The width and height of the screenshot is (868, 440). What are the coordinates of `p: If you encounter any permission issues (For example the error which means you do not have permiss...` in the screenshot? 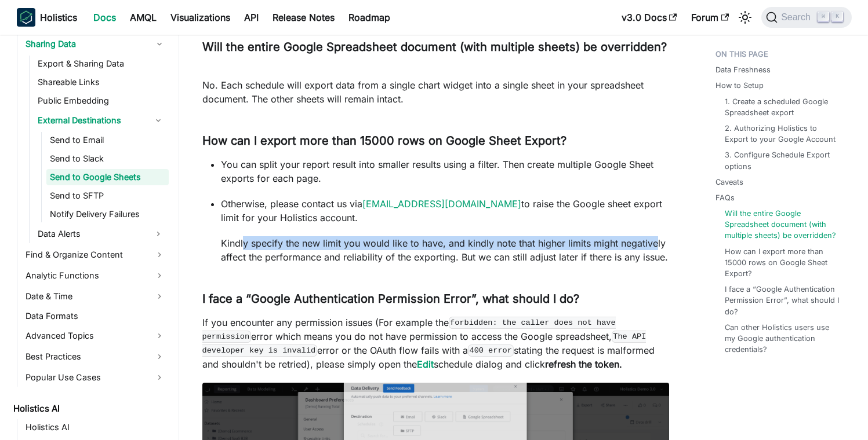 It's located at (435, 344).